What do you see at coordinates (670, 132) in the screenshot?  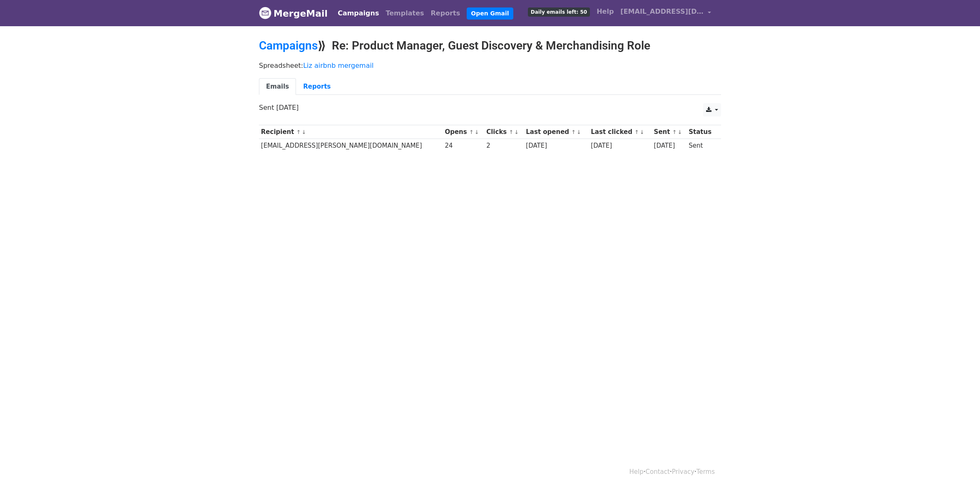 I see `th: Sent` at bounding box center [670, 132].